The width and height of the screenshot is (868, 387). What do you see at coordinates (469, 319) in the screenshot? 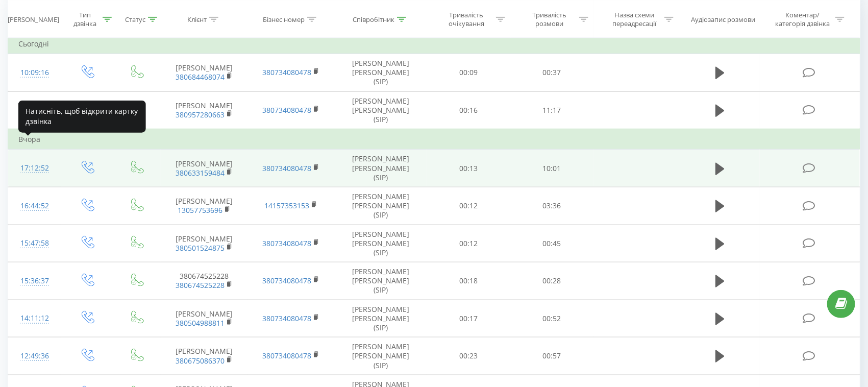
I see `td: 00:17` at bounding box center [469, 319].